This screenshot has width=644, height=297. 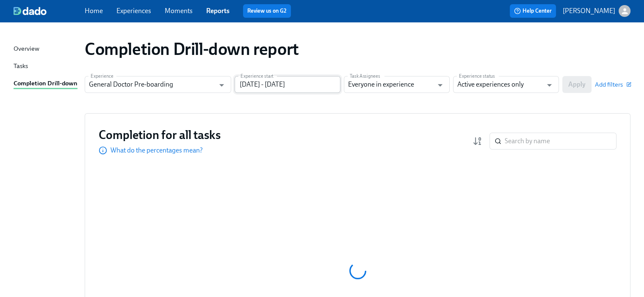 I want to click on a: Tasks, so click(x=46, y=67).